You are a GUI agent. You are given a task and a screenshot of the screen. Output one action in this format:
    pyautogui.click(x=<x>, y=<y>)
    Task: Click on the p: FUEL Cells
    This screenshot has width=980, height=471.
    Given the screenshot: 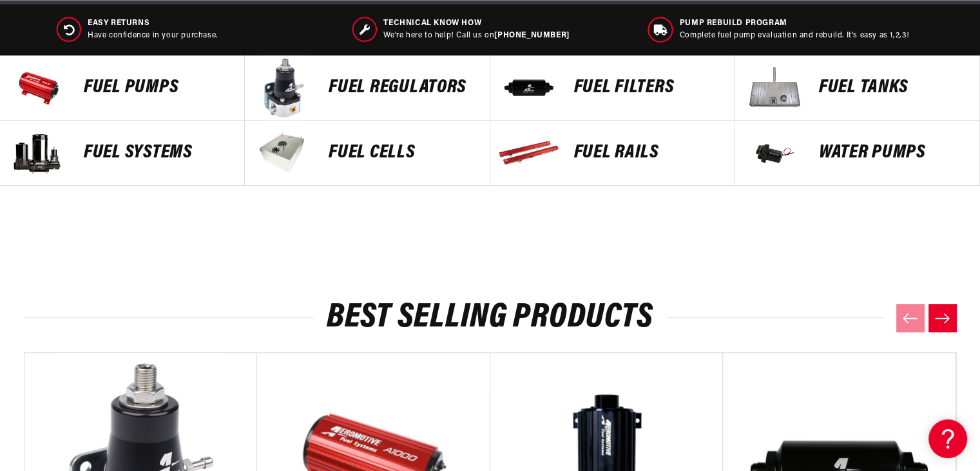 What is the action you would take?
    pyautogui.click(x=402, y=153)
    